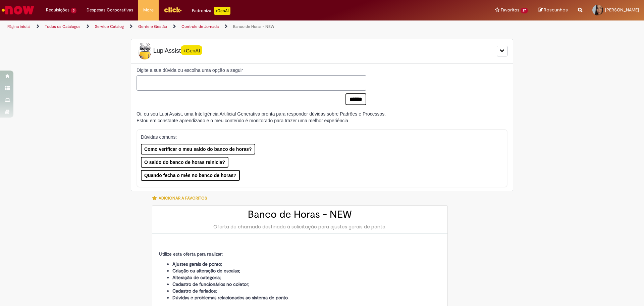 Image resolution: width=644 pixels, height=306 pixels. What do you see at coordinates (145, 51) in the screenshot?
I see `img: Lupi` at bounding box center [145, 51].